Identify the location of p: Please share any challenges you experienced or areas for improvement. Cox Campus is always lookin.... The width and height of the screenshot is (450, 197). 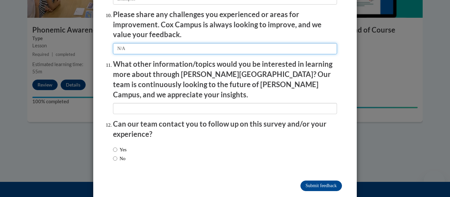
(225, 25).